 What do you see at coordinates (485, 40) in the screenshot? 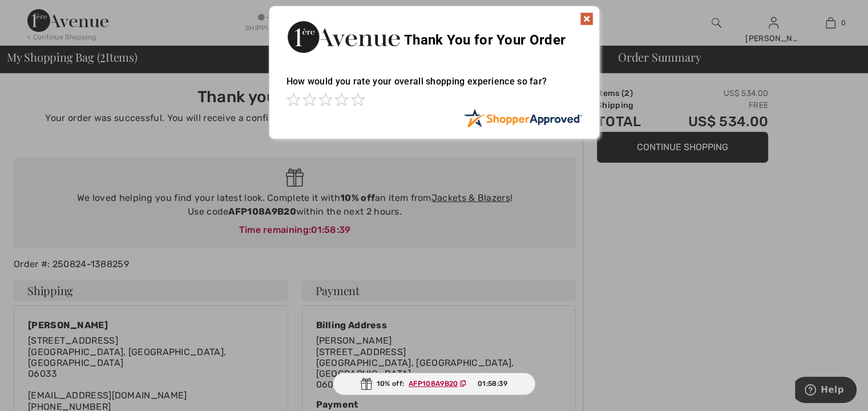
I see `span: Thank You for Your Order` at bounding box center [485, 40].